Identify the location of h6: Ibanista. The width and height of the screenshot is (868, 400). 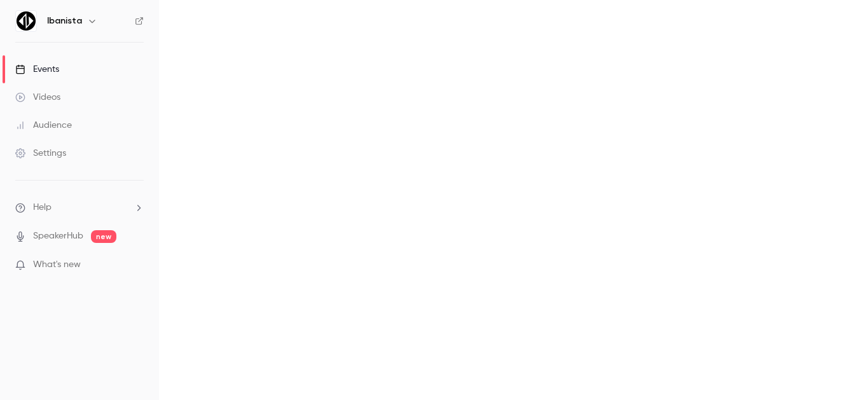
(64, 21).